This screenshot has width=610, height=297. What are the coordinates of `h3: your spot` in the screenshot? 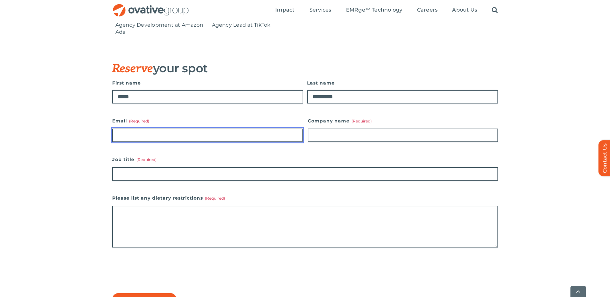 It's located at (289, 68).